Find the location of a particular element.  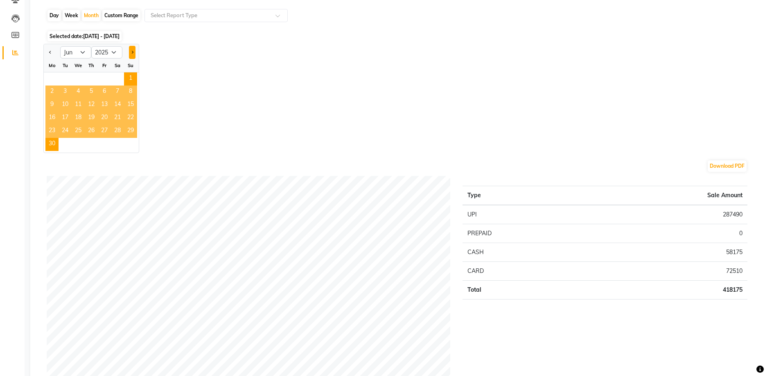

div: Sunday, June 29, 2025 is located at coordinates (131, 131).